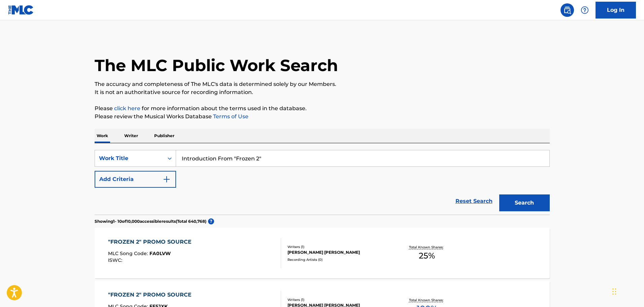 This screenshot has width=644, height=307. Describe the element at coordinates (568, 10) in the screenshot. I see `img: search` at that location.